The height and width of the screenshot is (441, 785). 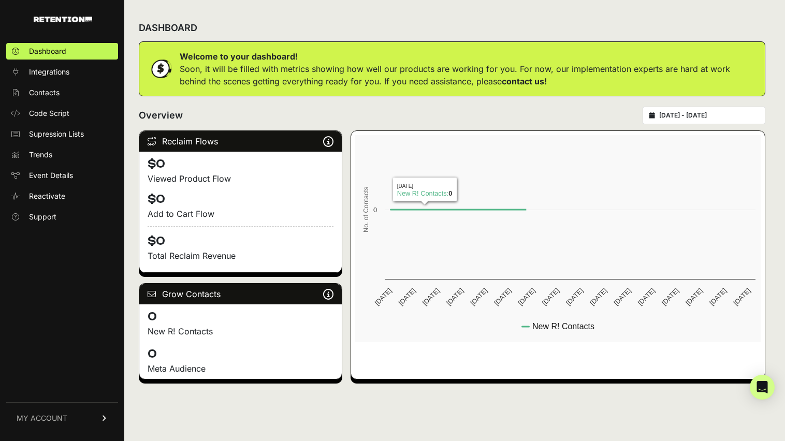 What do you see at coordinates (44, 93) in the screenshot?
I see `span: Contacts` at bounding box center [44, 93].